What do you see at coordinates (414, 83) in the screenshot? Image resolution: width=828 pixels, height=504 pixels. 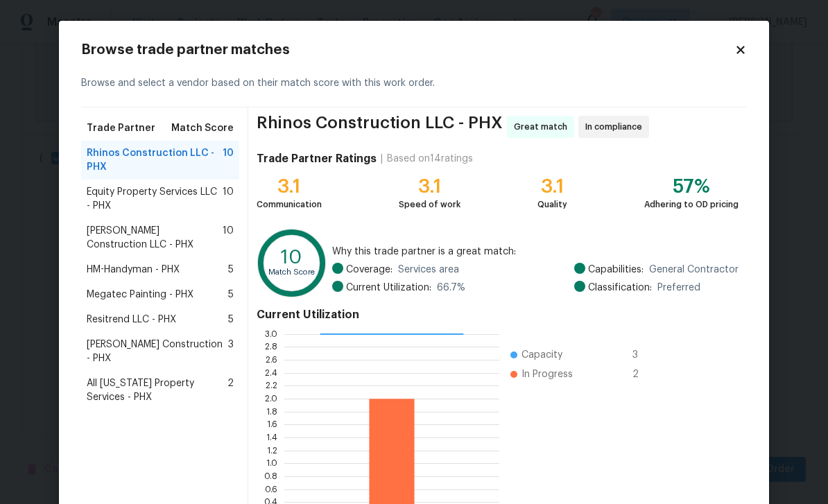 I see `div: Browse and select a vendor based on their match score with this work order.` at bounding box center [414, 83].